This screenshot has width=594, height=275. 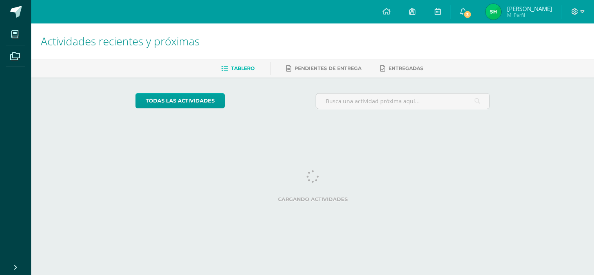 What do you see at coordinates (312, 199) in the screenshot?
I see `label: Cargando actividades` at bounding box center [312, 199].